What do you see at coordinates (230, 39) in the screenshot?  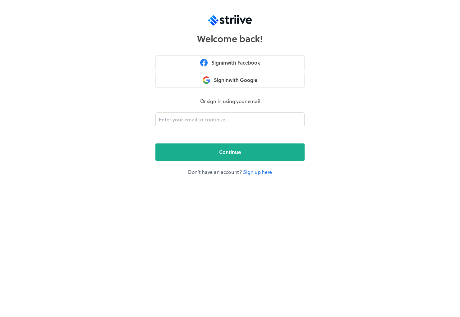 I see `h1: Welcome back!` at bounding box center [230, 39].